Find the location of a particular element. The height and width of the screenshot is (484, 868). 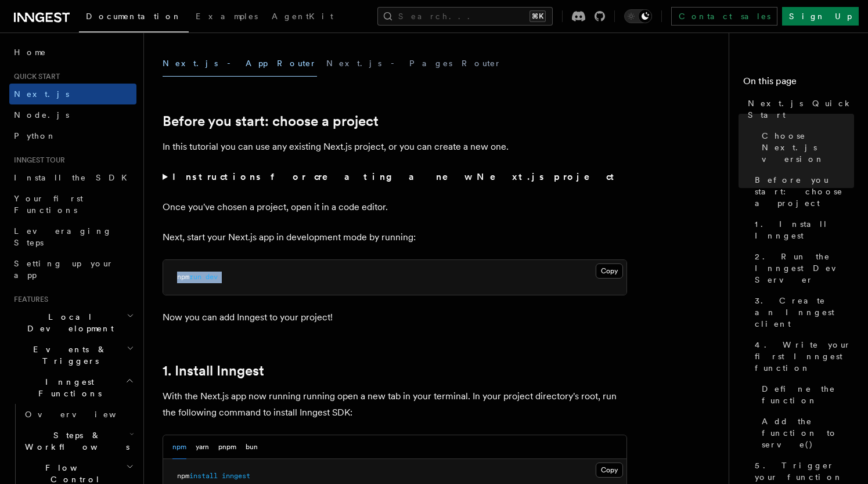

a: Contact sales is located at coordinates (724, 16).